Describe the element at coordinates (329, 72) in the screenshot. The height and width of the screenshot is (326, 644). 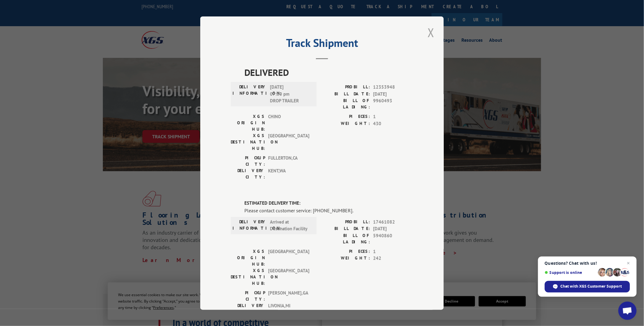
I see `span: DELIVERED` at that location.